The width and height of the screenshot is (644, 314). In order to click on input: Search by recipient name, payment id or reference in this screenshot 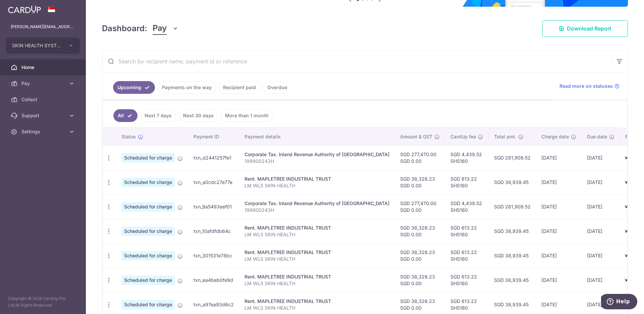, I will do `click(357, 61)`.